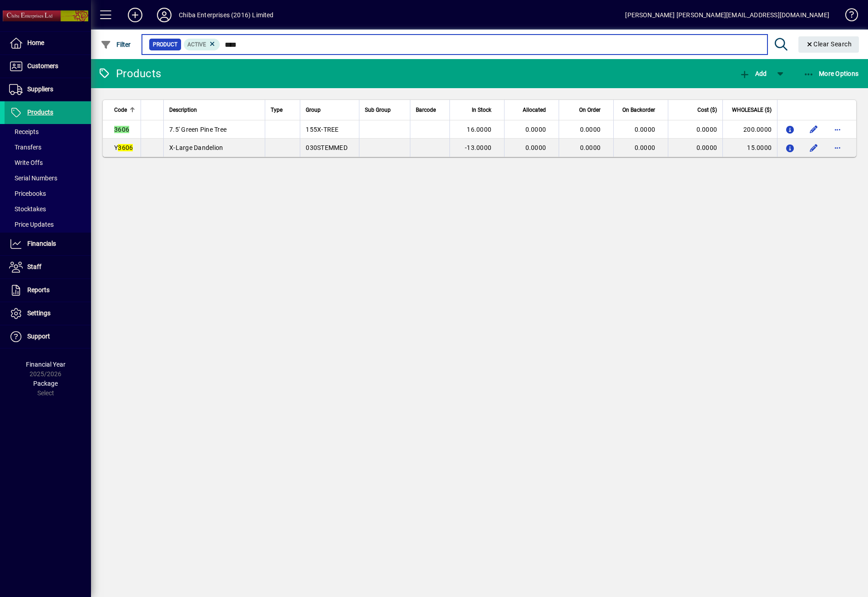 This screenshot has width=868, height=597. I want to click on span: Filter, so click(115, 45).